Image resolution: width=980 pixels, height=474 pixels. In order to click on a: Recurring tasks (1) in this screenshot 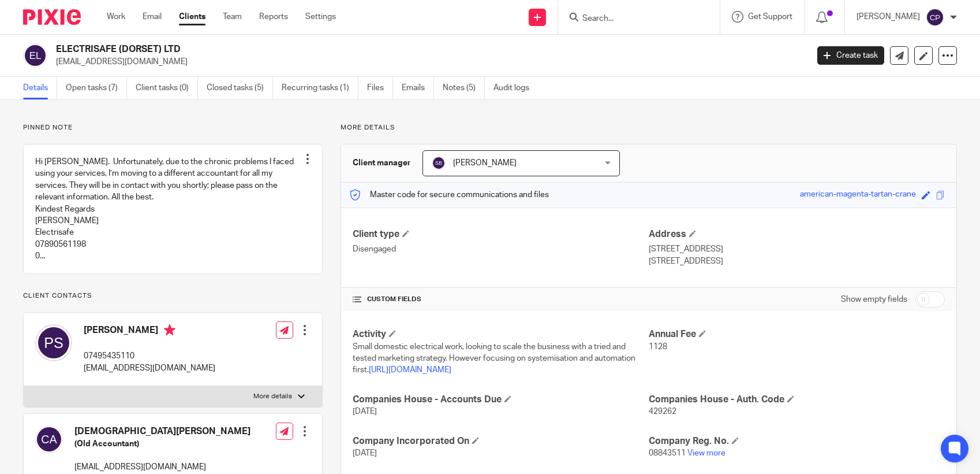, I will do `click(320, 88)`.